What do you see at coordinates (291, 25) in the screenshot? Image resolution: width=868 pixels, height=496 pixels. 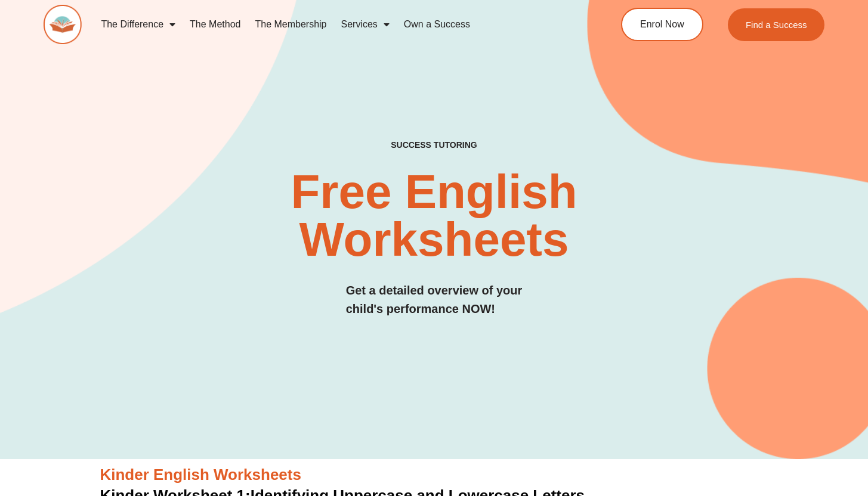 I see `a: The Membership` at bounding box center [291, 25].